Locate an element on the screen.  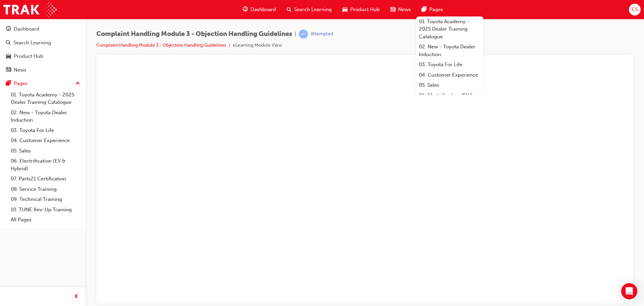
div: Attempted is located at coordinates (321, 34).